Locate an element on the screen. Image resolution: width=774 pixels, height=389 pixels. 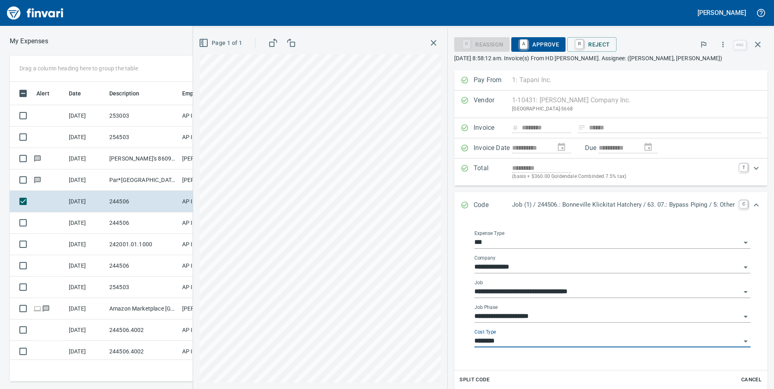
p: Drag a column heading here to group the table is located at coordinates (79, 68).